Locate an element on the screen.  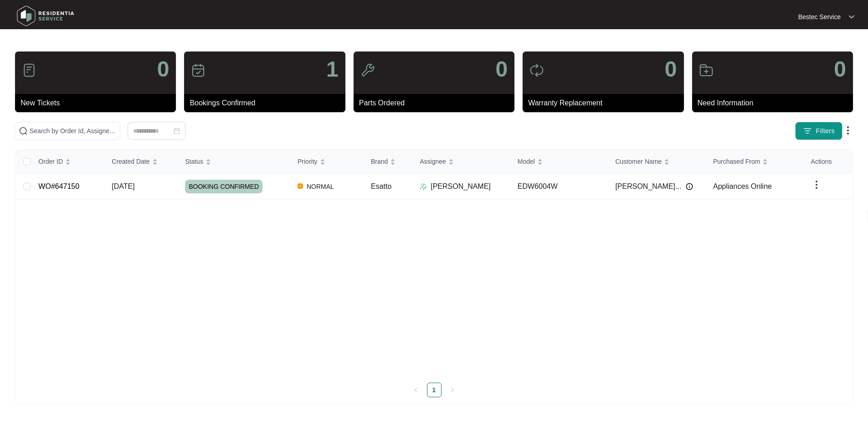
span: BOOKING CONFIRMED is located at coordinates (224, 187).